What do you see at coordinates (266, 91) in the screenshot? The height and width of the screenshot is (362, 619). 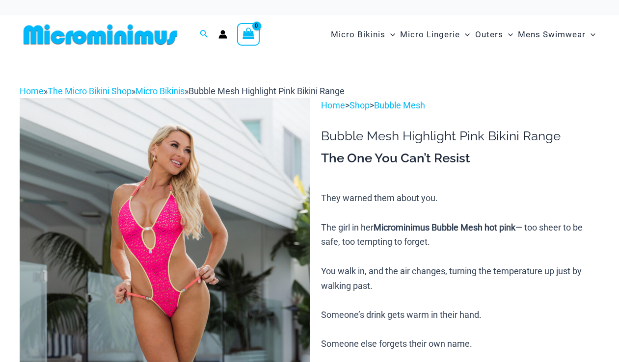 I see `span: Bubble Mesh Highlight Pink Bikini Range` at bounding box center [266, 91].